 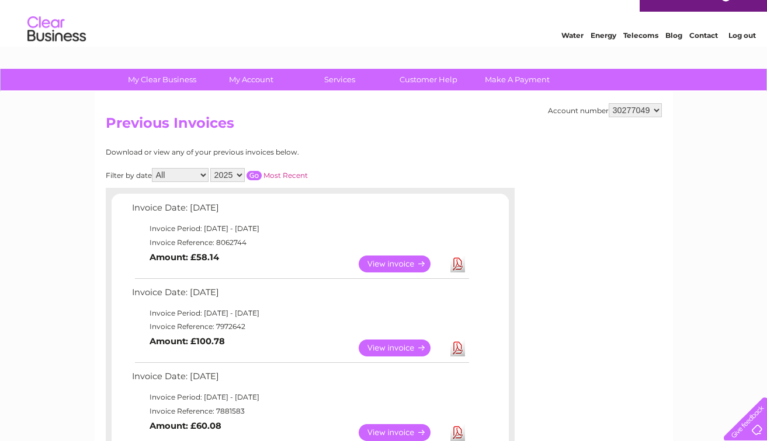 What do you see at coordinates (285, 175) in the screenshot?
I see `a: Most Recent` at bounding box center [285, 175].